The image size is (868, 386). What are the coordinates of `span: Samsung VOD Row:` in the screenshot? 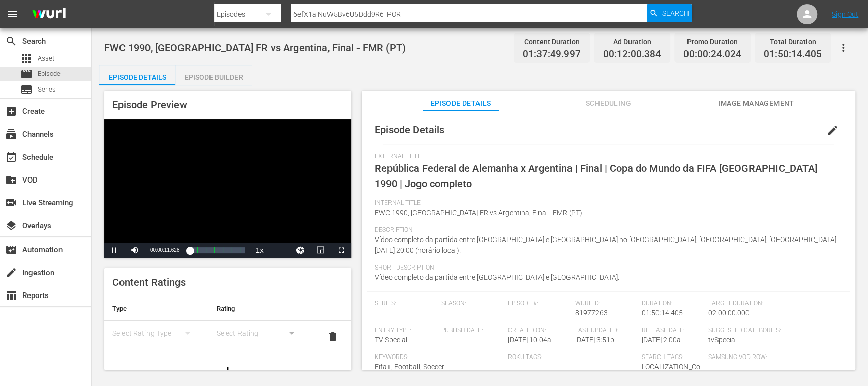 It's located at (739, 357).